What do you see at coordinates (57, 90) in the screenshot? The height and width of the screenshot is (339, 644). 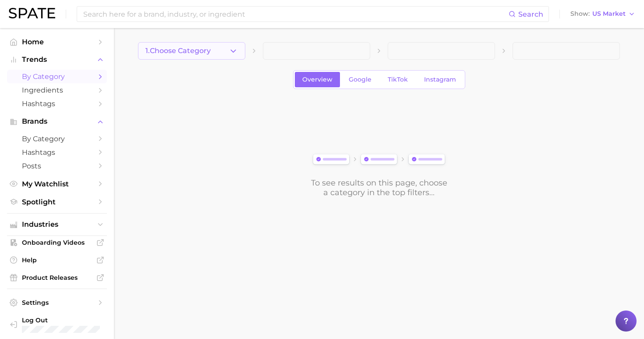 I see `span: Ingredients` at bounding box center [57, 90].